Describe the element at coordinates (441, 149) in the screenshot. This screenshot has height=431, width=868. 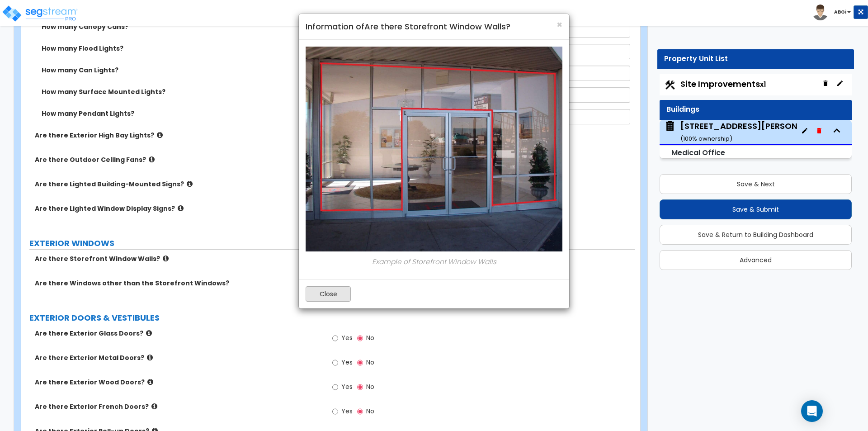
I see `img: 22.jpg` at that location.